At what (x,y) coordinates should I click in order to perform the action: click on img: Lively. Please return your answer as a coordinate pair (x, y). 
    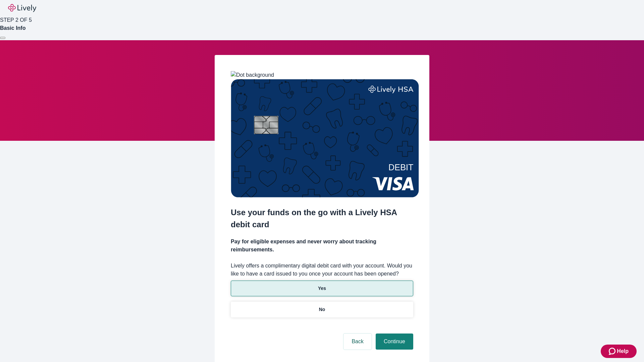
    Looking at the image, I should click on (22, 8).